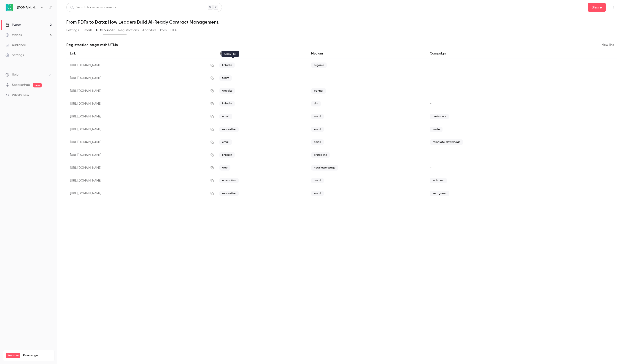 Image resolution: width=626 pixels, height=364 pixels. I want to click on div: Events, so click(14, 25).